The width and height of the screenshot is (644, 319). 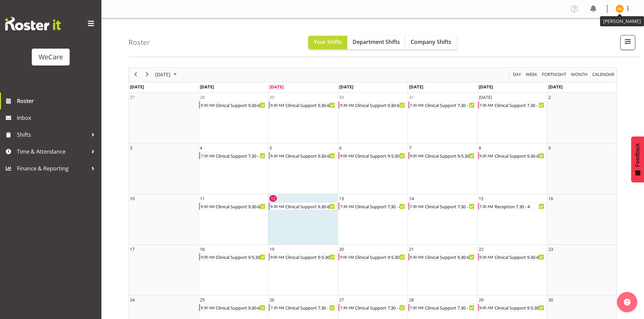 What do you see at coordinates (164, 169) in the screenshot?
I see `td: Sunday, August 3, 2025` at bounding box center [164, 169].